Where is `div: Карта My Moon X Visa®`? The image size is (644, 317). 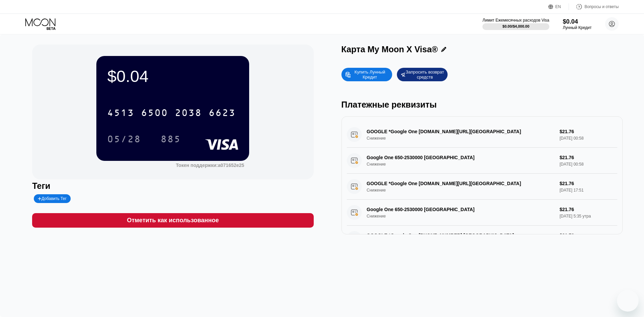
div: Карта My Moon X Visa® is located at coordinates (389, 50).